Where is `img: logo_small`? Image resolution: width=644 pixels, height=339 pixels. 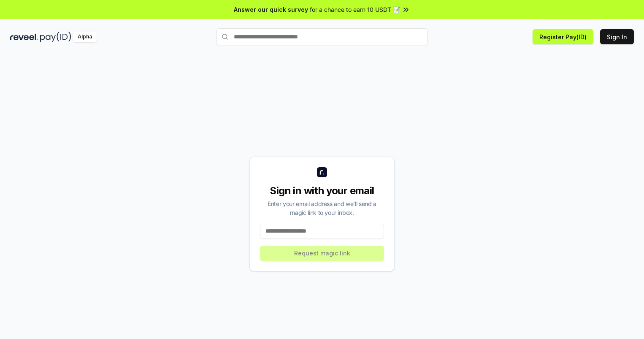
img: logo_small is located at coordinates (322, 172).